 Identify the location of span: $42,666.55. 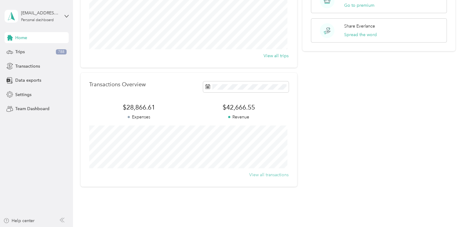
(239, 107).